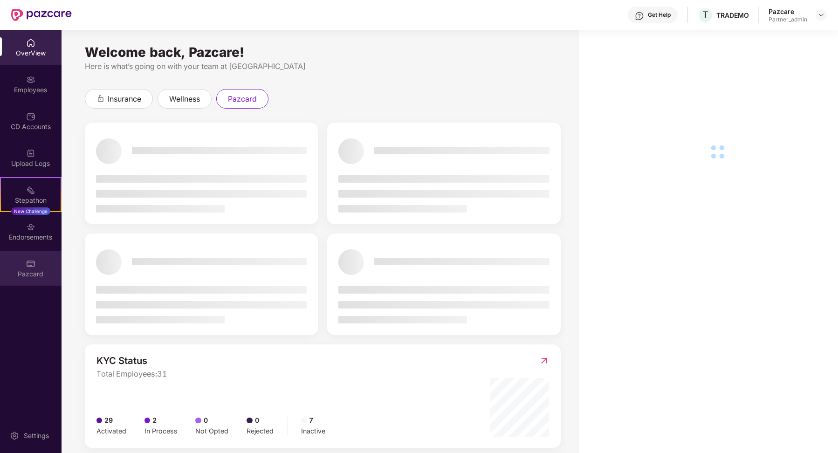  What do you see at coordinates (161, 431) in the screenshot?
I see `div: In Process` at bounding box center [161, 431].